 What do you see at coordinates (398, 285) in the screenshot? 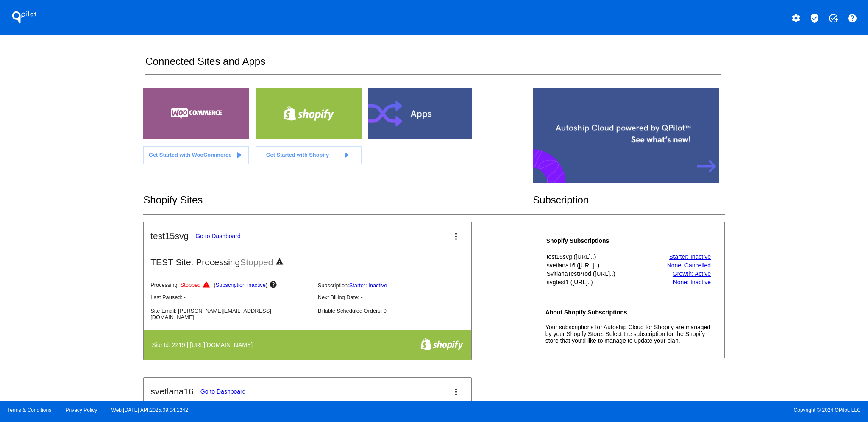
I see `p: Subscription:` at bounding box center [398, 285].